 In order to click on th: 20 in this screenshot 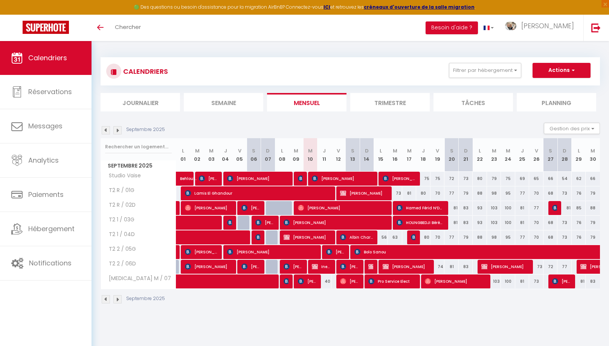, I will do `click(452, 155)`.